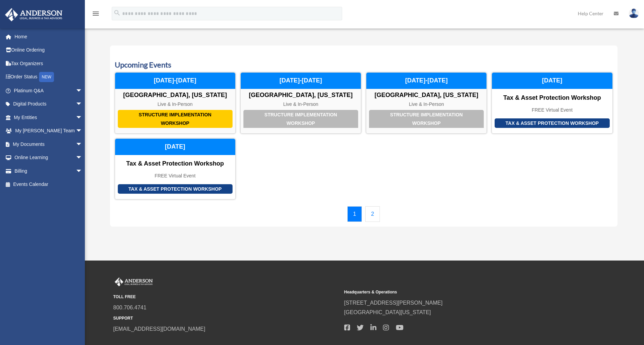  What do you see at coordinates (634, 13) in the screenshot?
I see `img: User Pic` at bounding box center [634, 13].